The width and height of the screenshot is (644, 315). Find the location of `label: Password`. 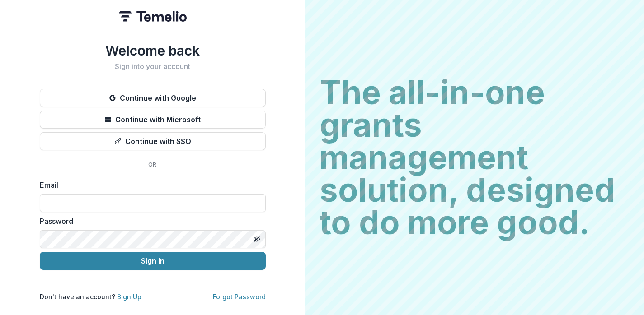

label: Password is located at coordinates (150, 221).